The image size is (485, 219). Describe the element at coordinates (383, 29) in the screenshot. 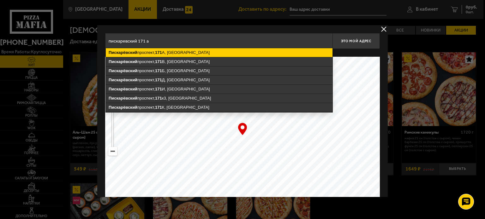

I see `button: delivery type` at that location.